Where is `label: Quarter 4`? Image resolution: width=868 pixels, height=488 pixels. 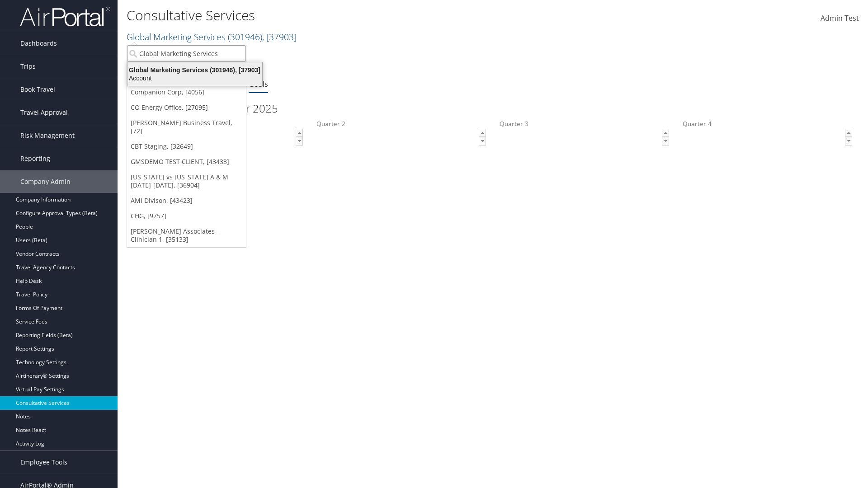 label: Quarter 4 is located at coordinates (767, 136).